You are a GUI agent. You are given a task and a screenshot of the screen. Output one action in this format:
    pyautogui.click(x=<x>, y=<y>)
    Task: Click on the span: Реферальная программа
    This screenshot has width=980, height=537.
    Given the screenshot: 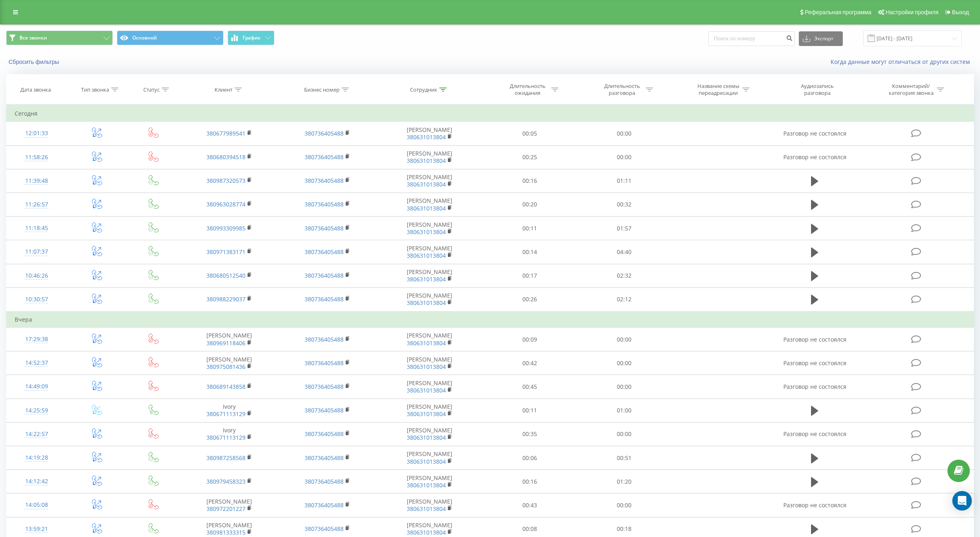 What is the action you would take?
    pyautogui.click(x=838, y=13)
    